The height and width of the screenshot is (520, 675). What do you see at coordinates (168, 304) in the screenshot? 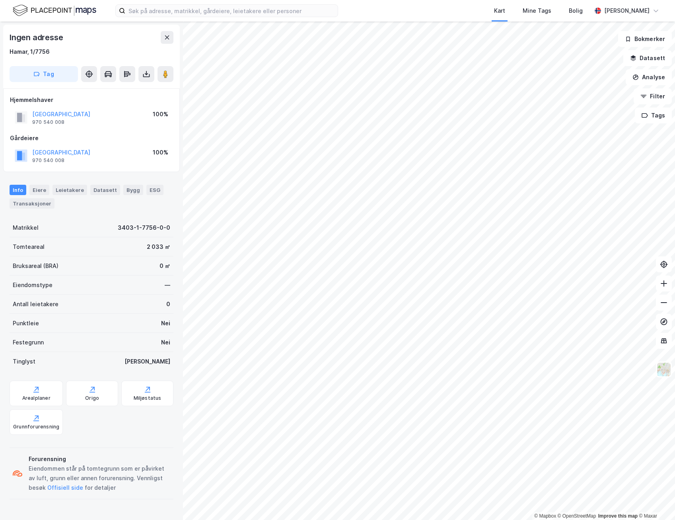
I see `div: 0` at bounding box center [168, 304].